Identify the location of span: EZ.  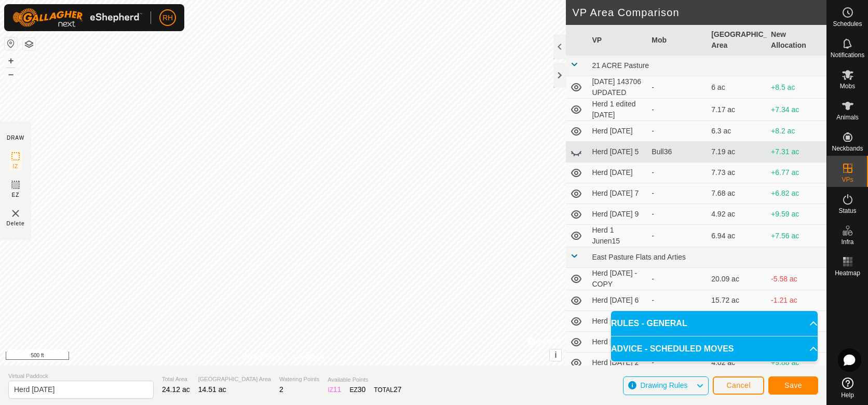
(15, 195).